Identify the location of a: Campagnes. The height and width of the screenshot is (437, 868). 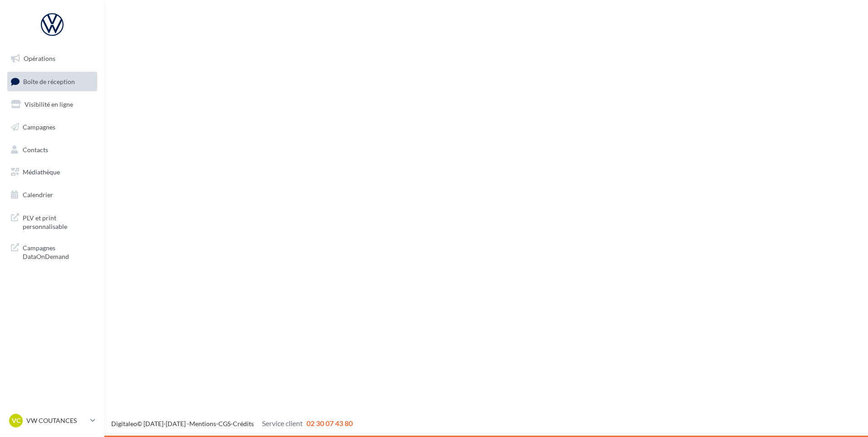
(52, 128).